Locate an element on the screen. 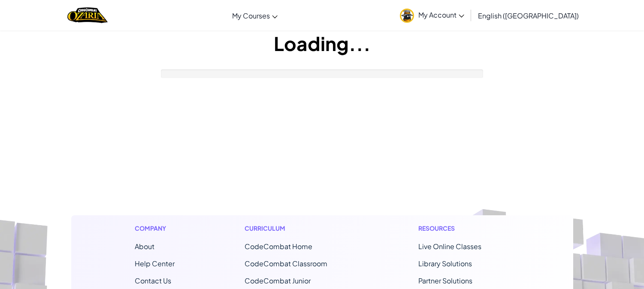 The width and height of the screenshot is (644, 289). a: Live Online Classes is located at coordinates (449, 246).